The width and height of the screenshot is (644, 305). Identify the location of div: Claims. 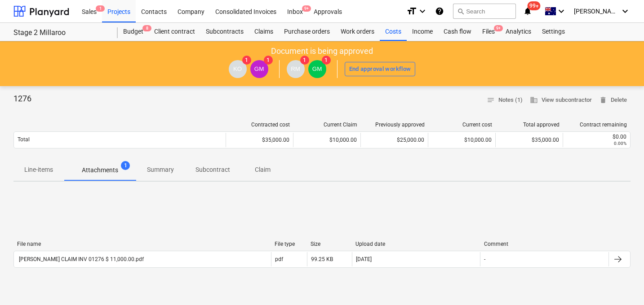
(264, 32).